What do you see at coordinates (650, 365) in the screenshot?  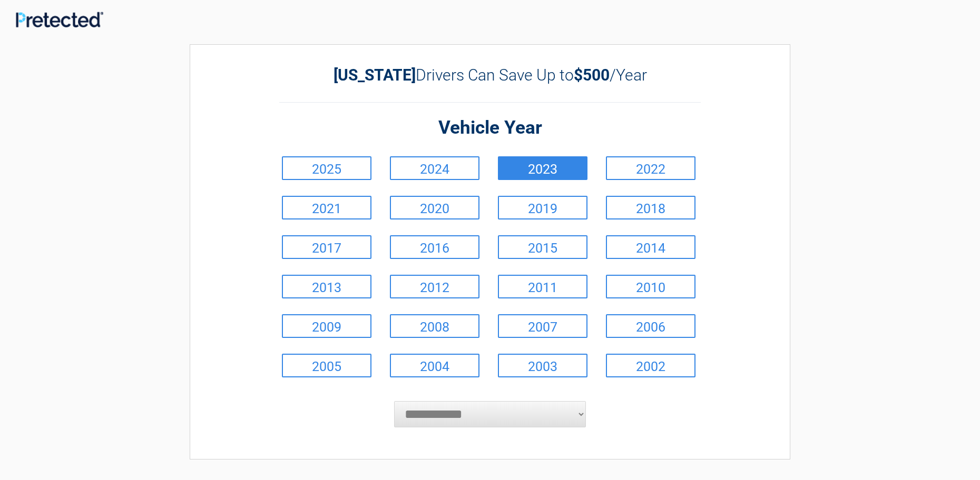 I see `a: 2002` at bounding box center [650, 365].